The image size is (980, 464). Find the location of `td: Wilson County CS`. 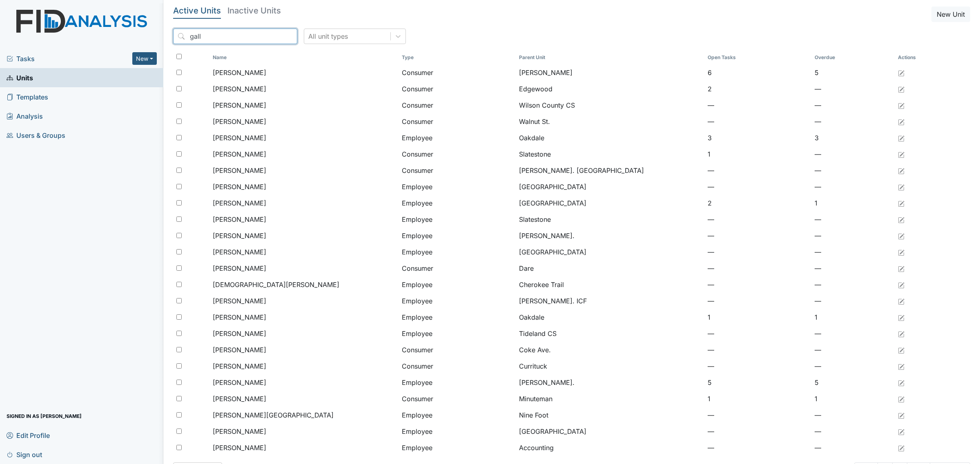

td: Wilson County CS is located at coordinates (610, 105).